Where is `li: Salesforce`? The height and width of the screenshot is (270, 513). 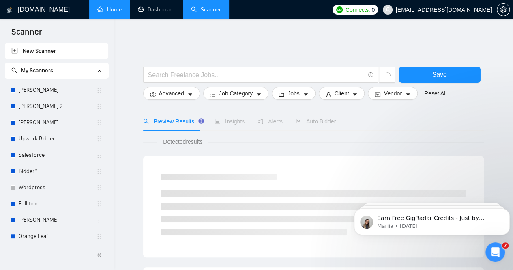
li: Salesforce is located at coordinates (56, 155).